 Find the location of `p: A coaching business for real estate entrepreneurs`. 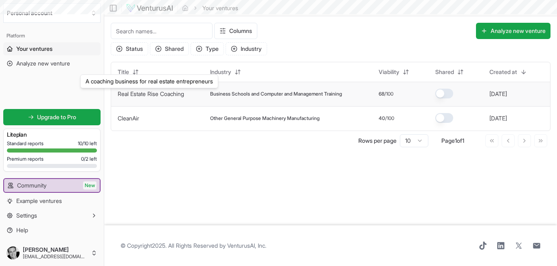

p: A coaching business for real estate entrepreneurs is located at coordinates (149, 81).